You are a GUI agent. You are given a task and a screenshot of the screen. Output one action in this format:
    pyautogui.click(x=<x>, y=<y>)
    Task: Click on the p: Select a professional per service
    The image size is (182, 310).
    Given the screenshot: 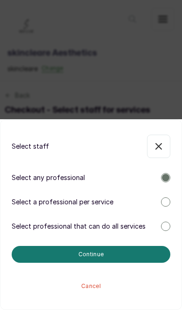 What is the action you would take?
    pyautogui.click(x=63, y=202)
    